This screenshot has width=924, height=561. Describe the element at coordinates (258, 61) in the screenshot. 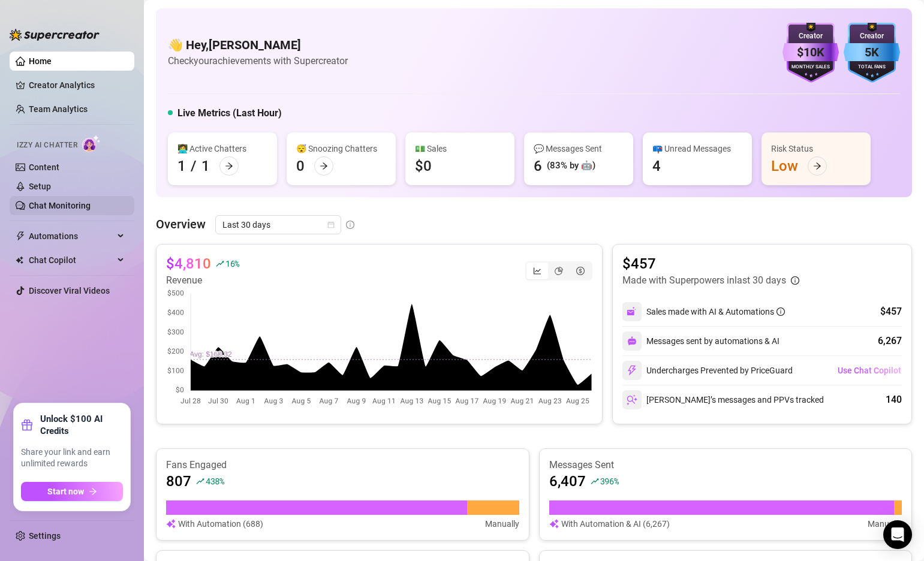

I see `article: Check your achievements with Supercreator` at that location.